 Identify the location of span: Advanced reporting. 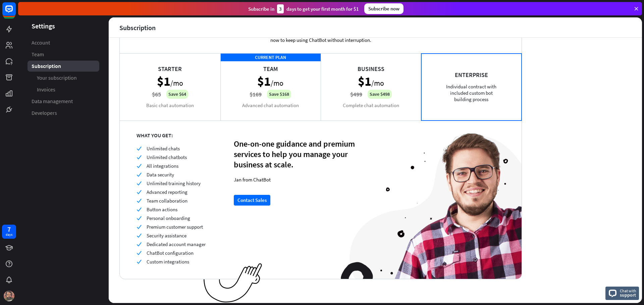
(167, 192).